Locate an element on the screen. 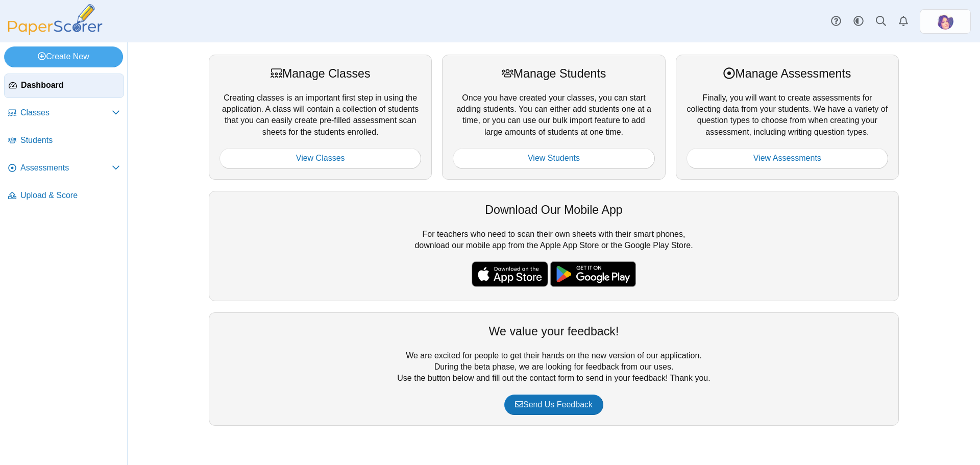 This screenshot has height=465, width=980. a: Upload & Score is located at coordinates (64, 196).